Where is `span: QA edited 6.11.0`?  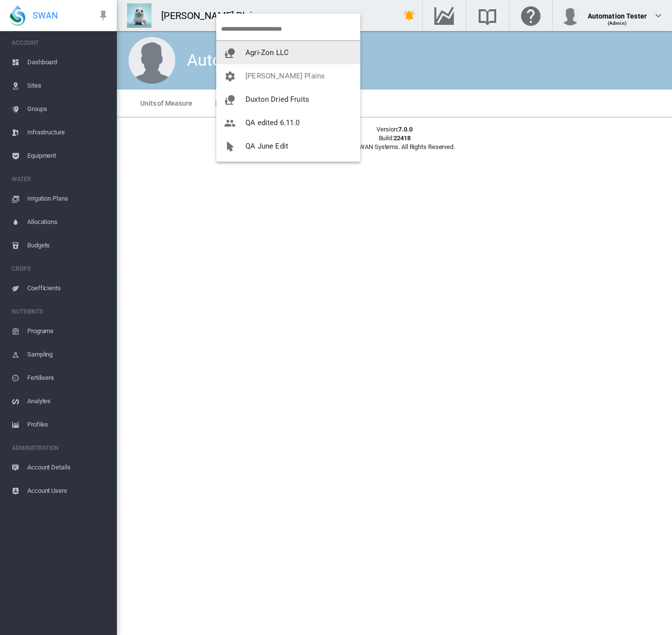
span: QA edited 6.11.0 is located at coordinates (272, 123).